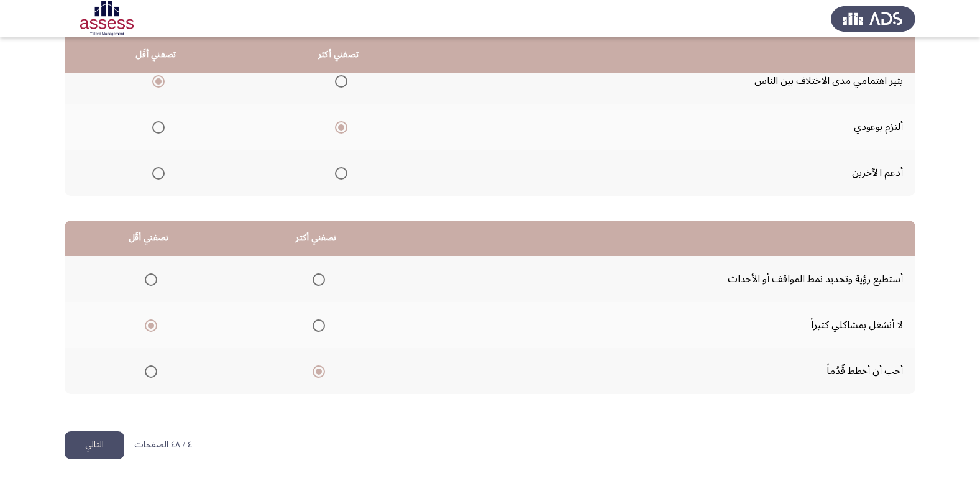 This screenshot has width=980, height=481. Describe the element at coordinates (873, 19) in the screenshot. I see `img: Assess Talent Management logo` at that location.